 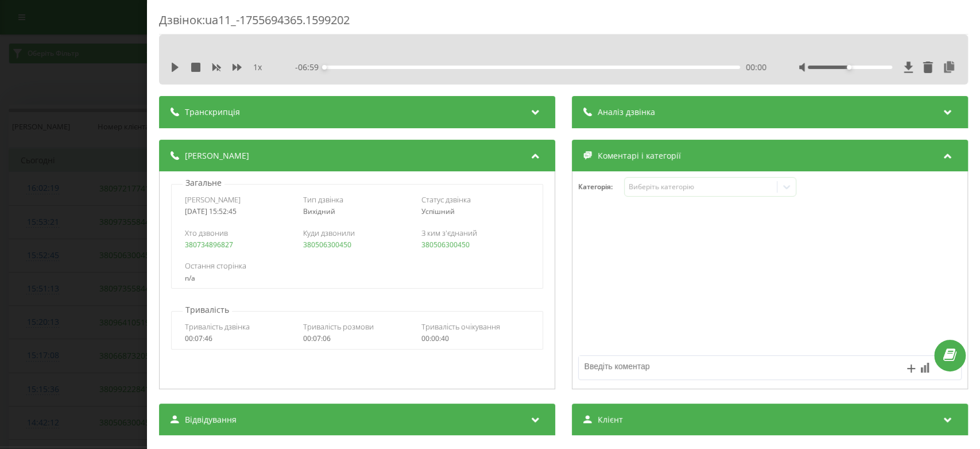 I want to click on span: З ким з'єднаний, so click(x=449, y=233).